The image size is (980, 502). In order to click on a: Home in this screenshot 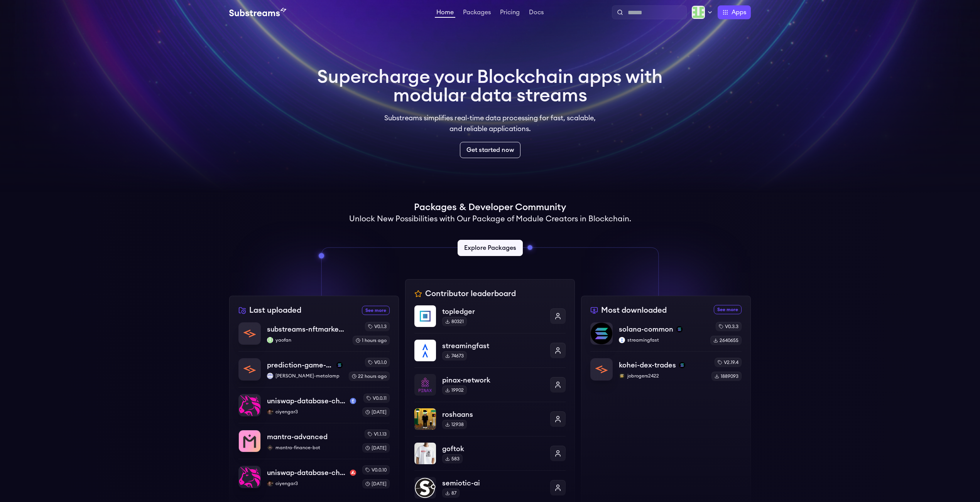, I will do `click(445, 13)`.